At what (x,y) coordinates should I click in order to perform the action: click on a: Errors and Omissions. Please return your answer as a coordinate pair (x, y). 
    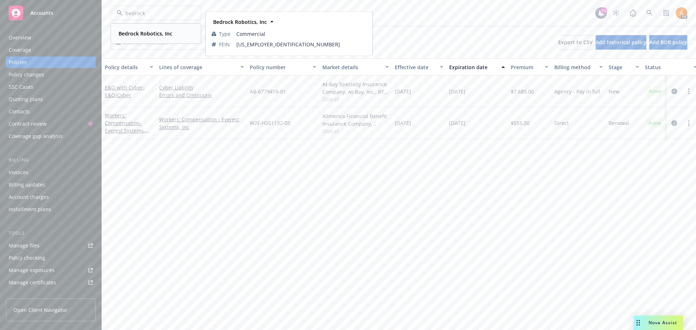
    Looking at the image, I should click on (202, 95).